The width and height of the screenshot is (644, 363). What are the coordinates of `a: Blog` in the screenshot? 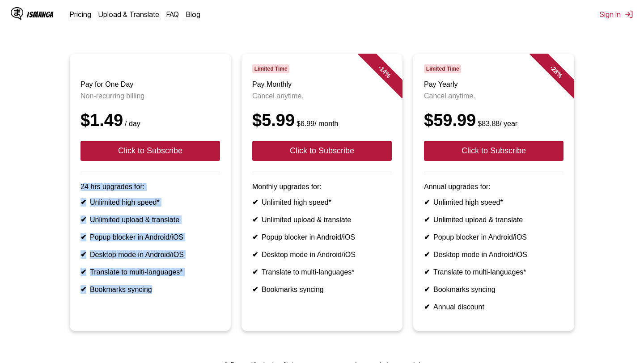 It's located at (193, 14).